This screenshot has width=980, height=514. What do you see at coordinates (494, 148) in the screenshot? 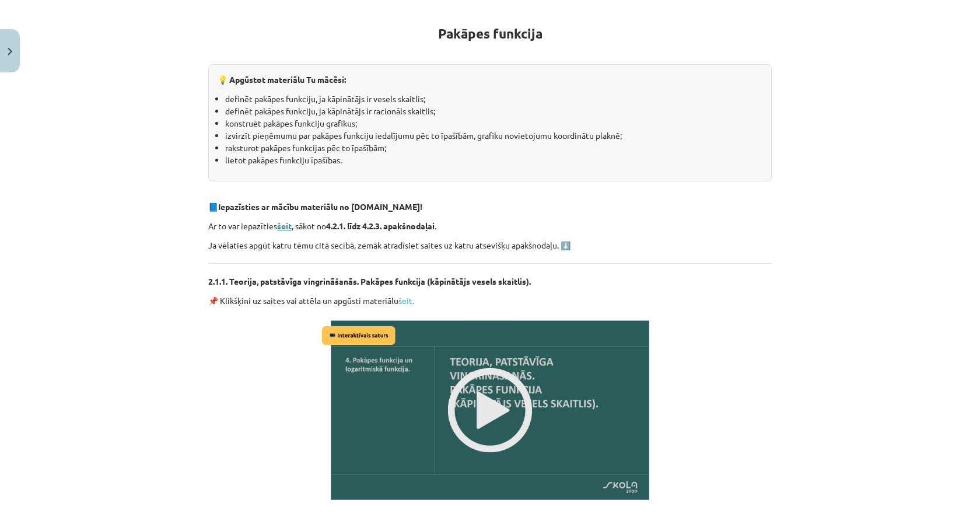
I see `li: raksturot pakāpes funkcijas pēc to īpašībām;` at bounding box center [494, 148].